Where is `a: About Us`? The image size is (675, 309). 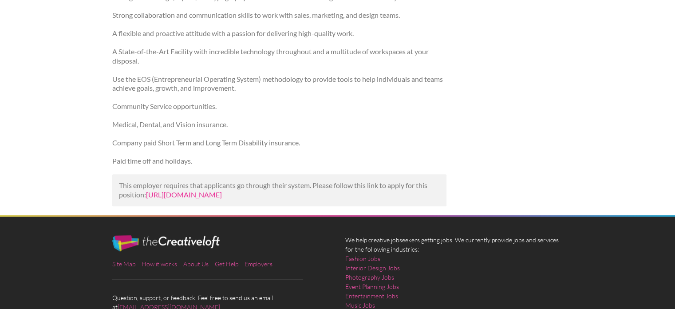 a: About Us is located at coordinates (196, 263).